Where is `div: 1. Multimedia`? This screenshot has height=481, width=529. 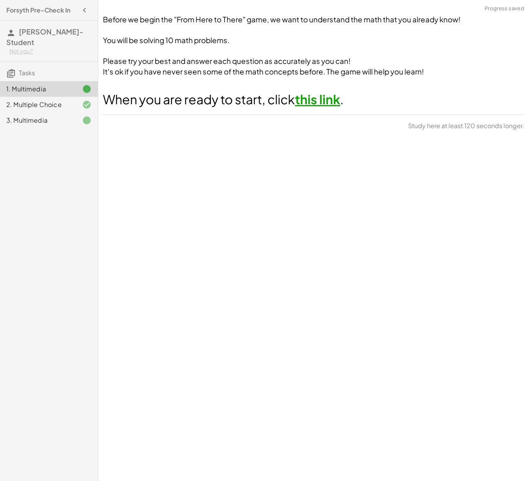
div: 1. Multimedia is located at coordinates (38, 89).